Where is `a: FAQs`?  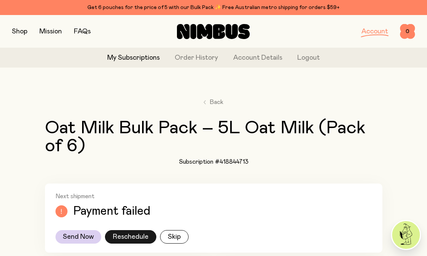 a: FAQs is located at coordinates (82, 32).